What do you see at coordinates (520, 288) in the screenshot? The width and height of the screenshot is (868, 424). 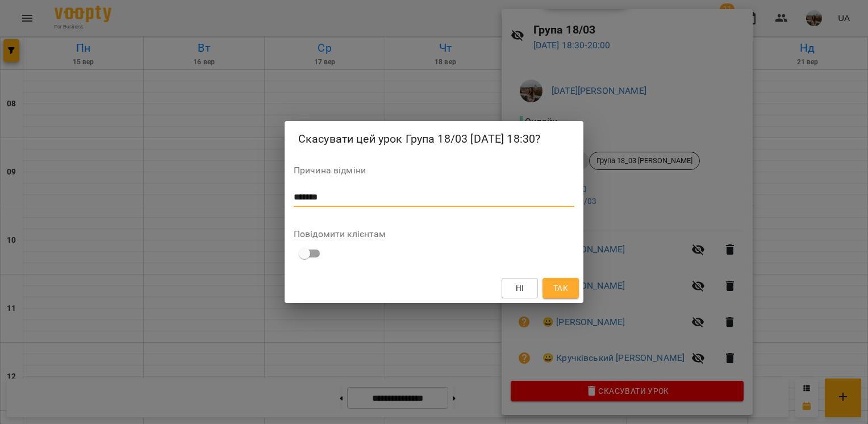 I see `span: Ні` at bounding box center [520, 288].